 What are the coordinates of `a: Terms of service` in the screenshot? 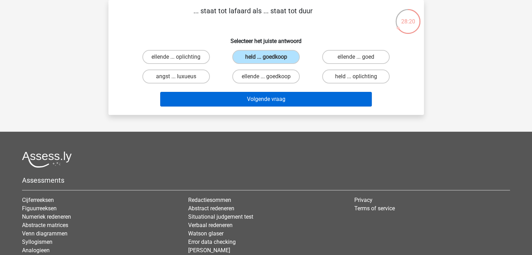 It's located at (375, 208).